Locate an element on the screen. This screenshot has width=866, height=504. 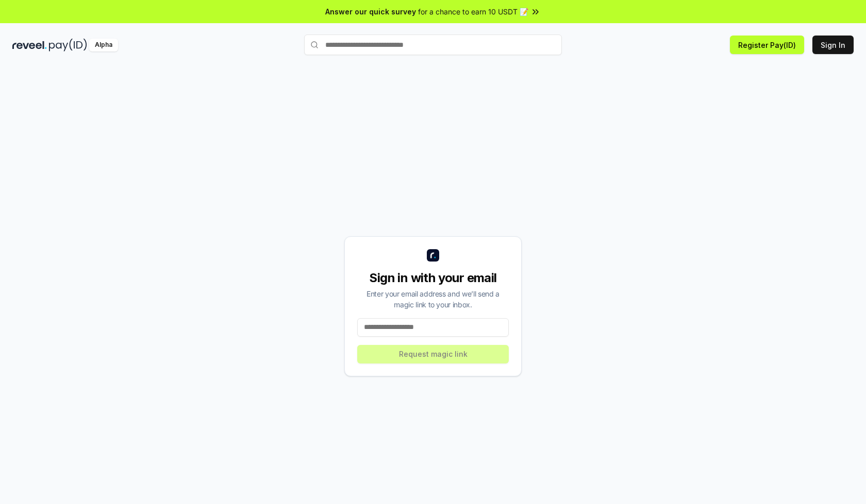
button: Sign In is located at coordinates (832, 45).